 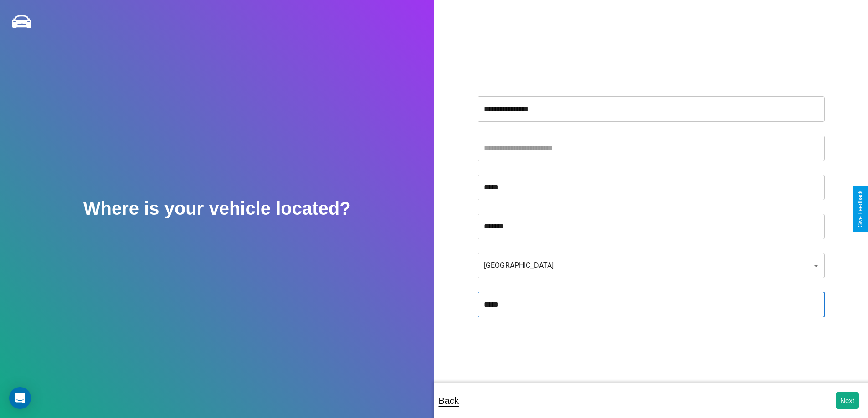 I want to click on button: Next, so click(x=847, y=401).